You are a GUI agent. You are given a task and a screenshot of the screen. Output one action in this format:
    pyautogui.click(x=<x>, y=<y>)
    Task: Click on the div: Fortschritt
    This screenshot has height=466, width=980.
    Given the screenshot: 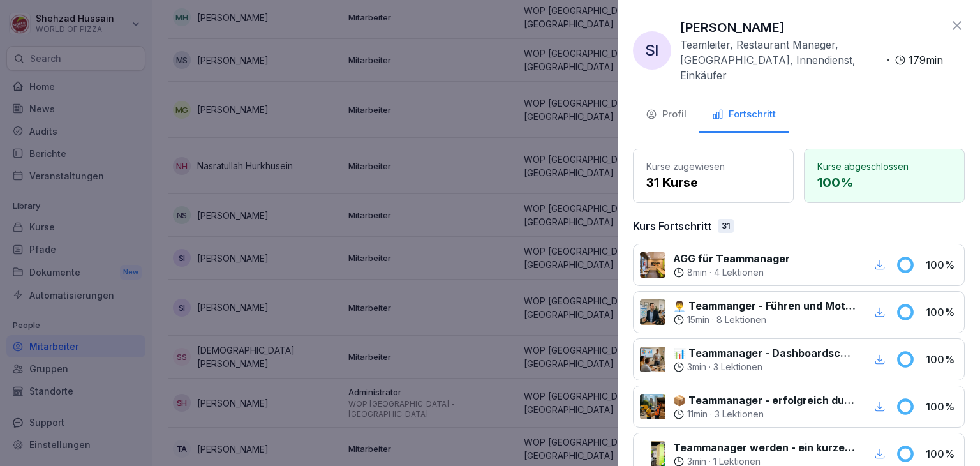 What is the action you would take?
    pyautogui.click(x=744, y=114)
    